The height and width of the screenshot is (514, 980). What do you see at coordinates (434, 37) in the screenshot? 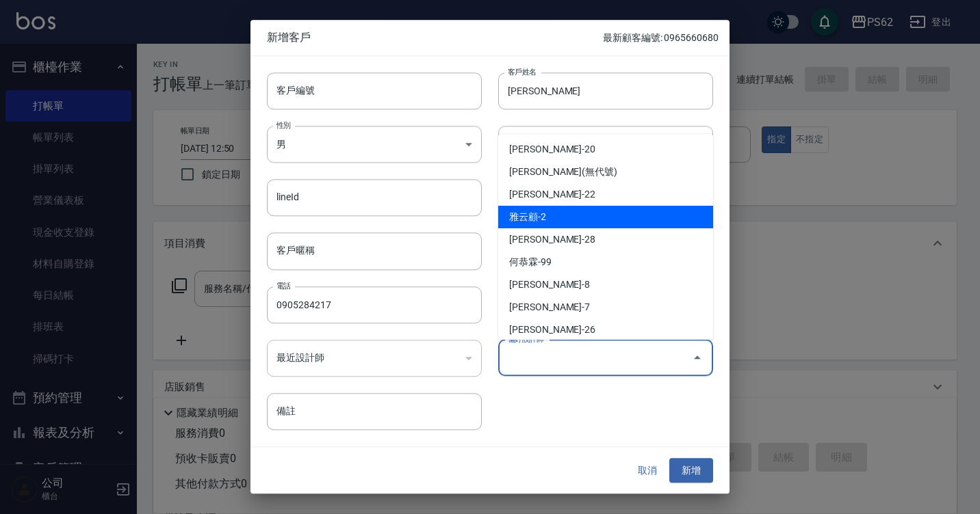
I see `span: 新增客戶` at bounding box center [434, 37].